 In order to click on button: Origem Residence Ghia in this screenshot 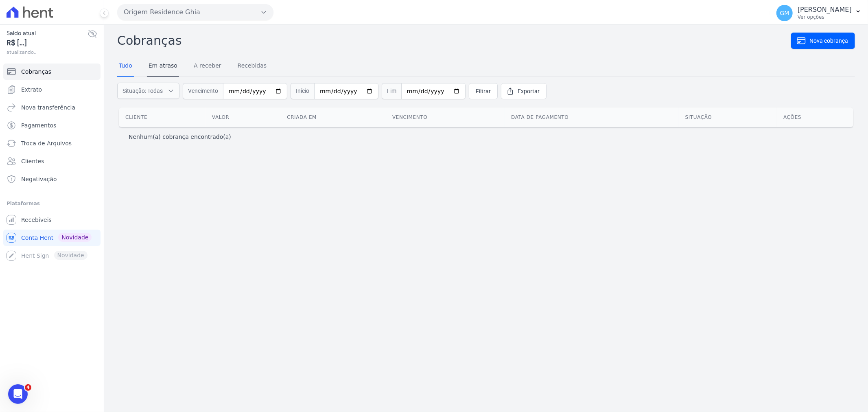, I will do `click(195, 12)`.